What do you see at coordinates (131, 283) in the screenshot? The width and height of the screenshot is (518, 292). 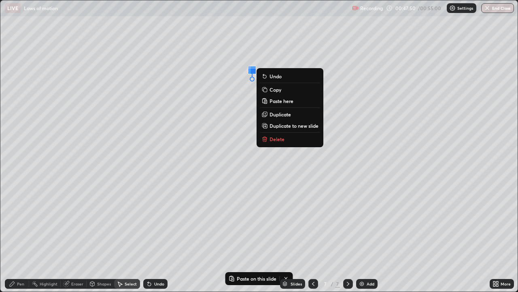 I see `div: Select` at bounding box center [131, 283].